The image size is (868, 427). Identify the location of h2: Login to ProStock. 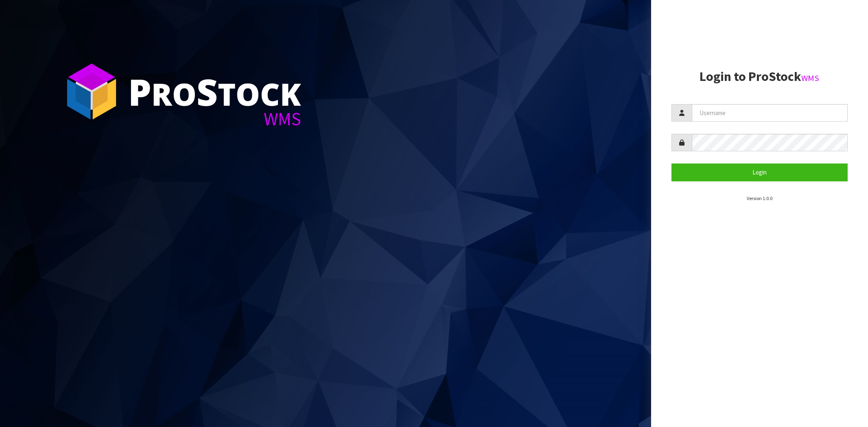
(760, 76).